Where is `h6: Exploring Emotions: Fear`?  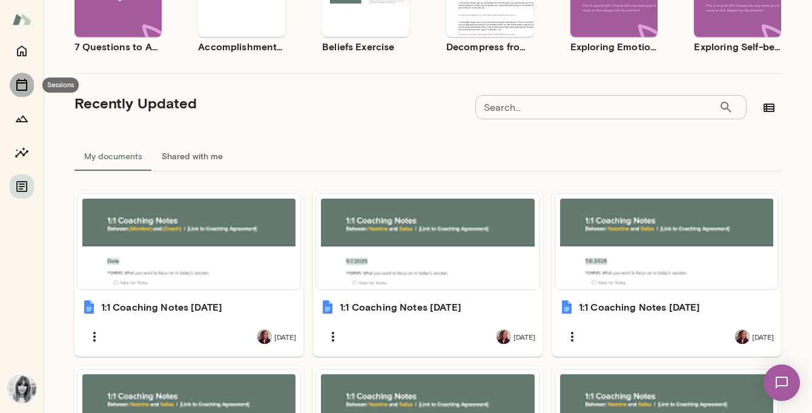
h6: Exploring Emotions: Fear is located at coordinates (614, 47).